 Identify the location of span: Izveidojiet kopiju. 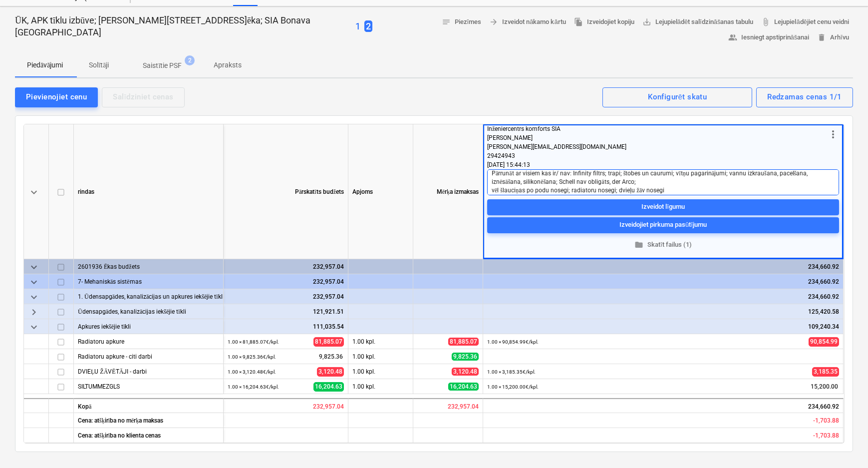
(605, 22).